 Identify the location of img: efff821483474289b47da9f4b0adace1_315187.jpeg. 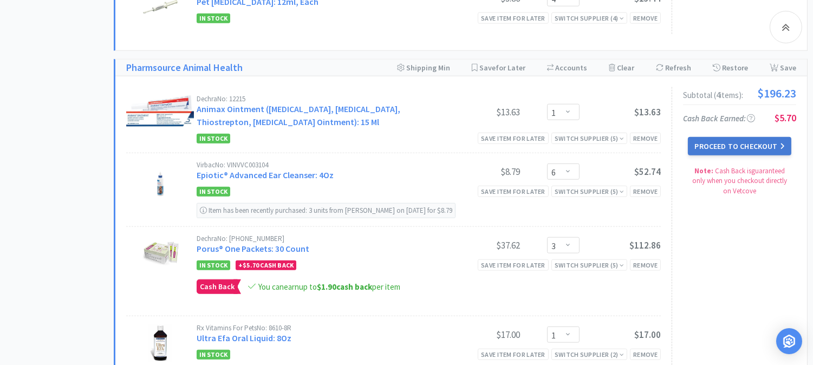
(160, 343).